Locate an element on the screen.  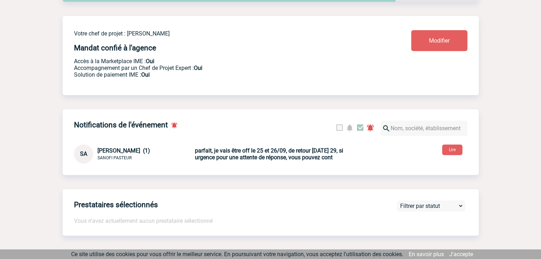
span: SA is located at coordinates (84, 154).